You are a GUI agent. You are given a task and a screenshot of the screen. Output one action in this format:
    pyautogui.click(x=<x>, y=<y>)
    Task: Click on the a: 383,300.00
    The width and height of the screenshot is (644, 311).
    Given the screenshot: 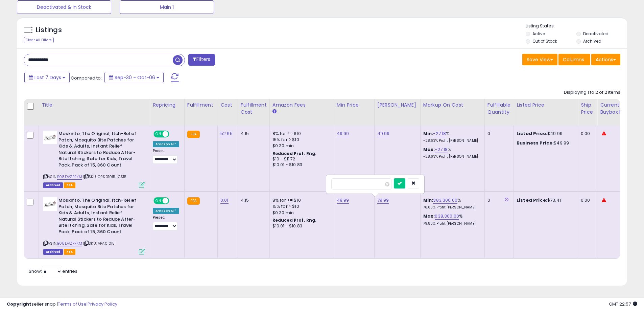 What is the action you would take?
    pyautogui.click(x=445, y=201)
    